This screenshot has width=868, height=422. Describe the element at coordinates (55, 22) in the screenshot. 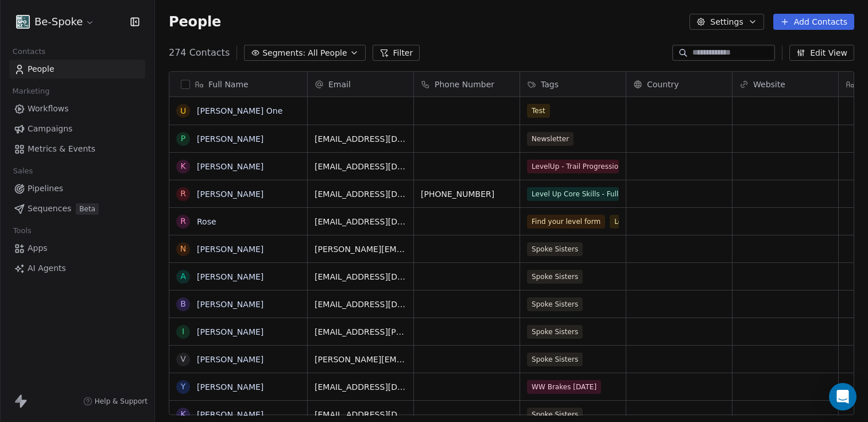

I see `button: Be-Spoke` at that location.